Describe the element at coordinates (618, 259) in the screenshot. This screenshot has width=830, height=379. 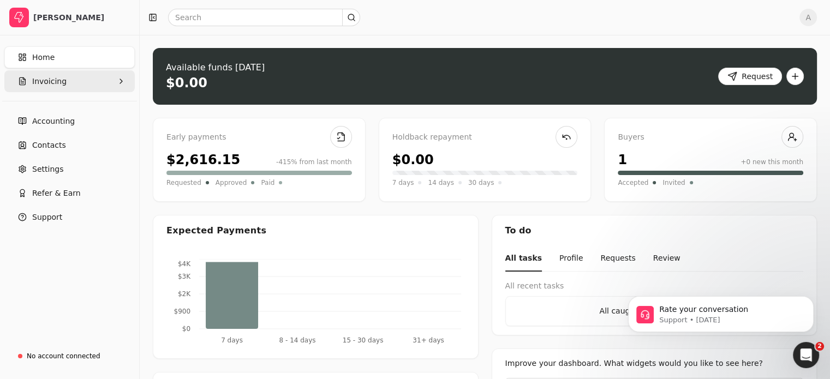
I see `button: Requests` at that location.